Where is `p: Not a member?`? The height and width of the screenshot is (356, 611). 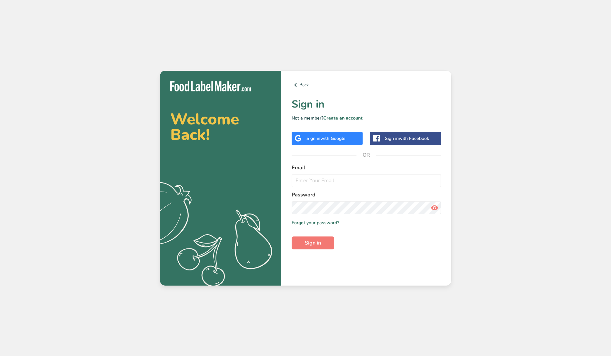
p: Not a member? is located at coordinates (366, 118).